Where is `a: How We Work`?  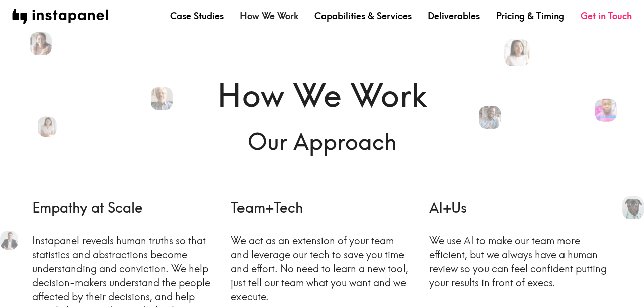 a: How We Work is located at coordinates (269, 16).